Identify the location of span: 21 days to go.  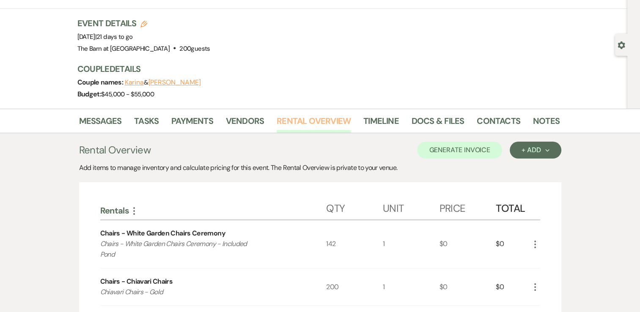
(115, 37).